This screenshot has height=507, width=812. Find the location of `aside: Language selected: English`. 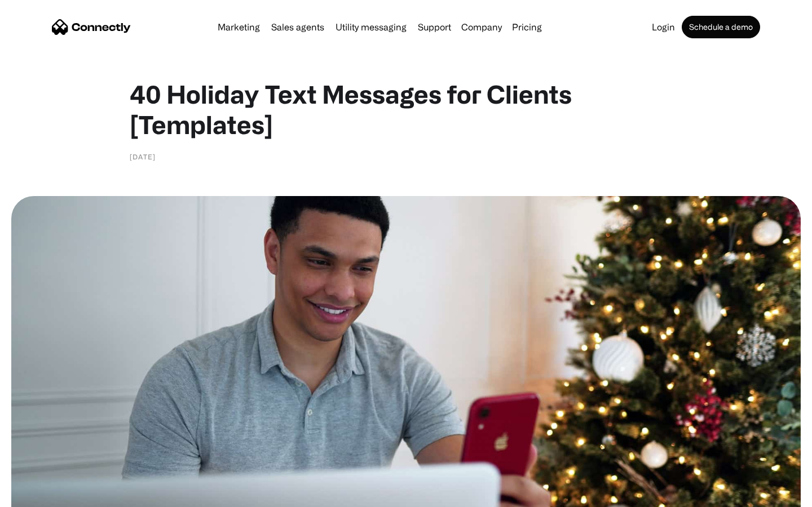

aside: Language selected: English is located at coordinates (40, 496).